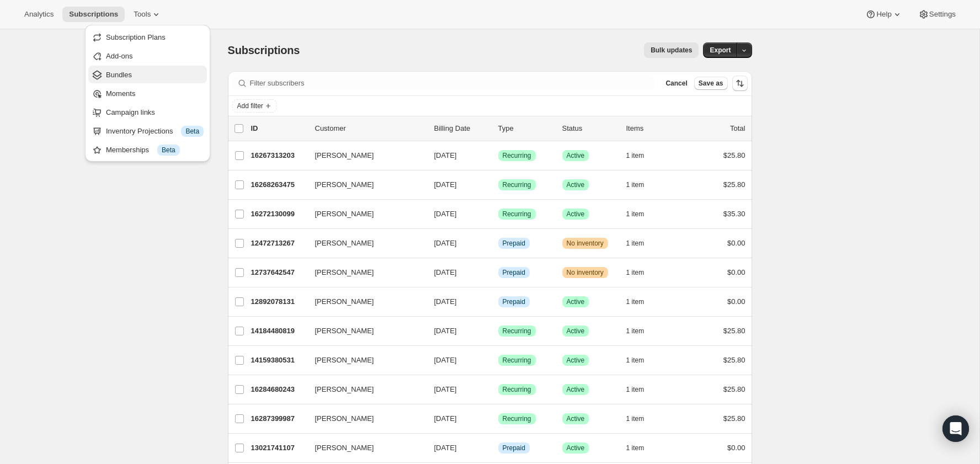  Describe the element at coordinates (130, 112) in the screenshot. I see `span: Campaign links` at that location.